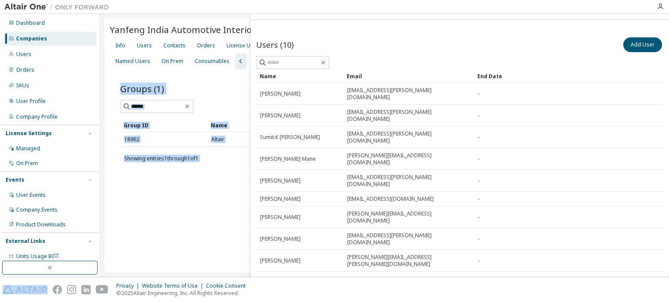 This screenshot has height=302, width=669. What do you see at coordinates (31, 101) in the screenshot?
I see `div: User Profile` at bounding box center [31, 101].